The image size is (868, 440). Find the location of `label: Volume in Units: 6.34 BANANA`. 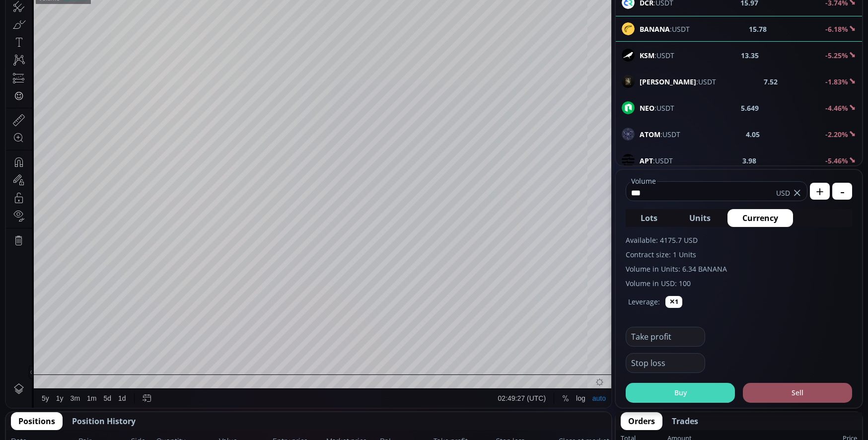

label: Volume in Units: 6.34 BANANA is located at coordinates (738, 269).